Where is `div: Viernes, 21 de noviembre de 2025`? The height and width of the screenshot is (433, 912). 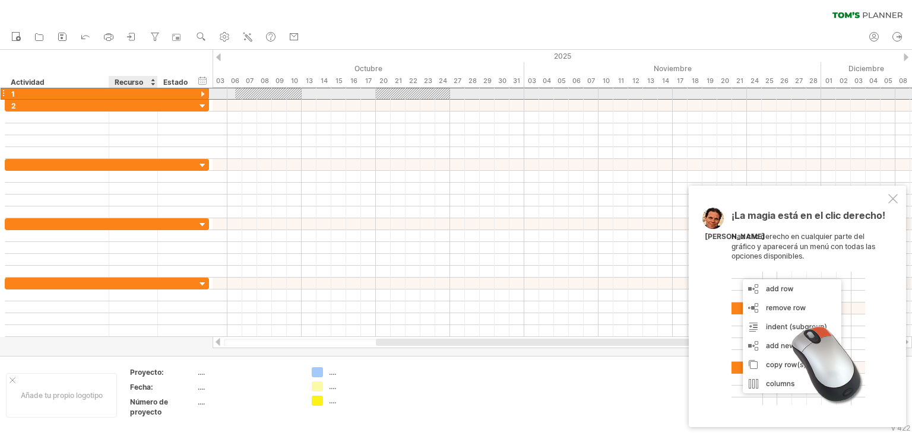
div: Viernes, 21 de noviembre de 2025 is located at coordinates (739, 81).